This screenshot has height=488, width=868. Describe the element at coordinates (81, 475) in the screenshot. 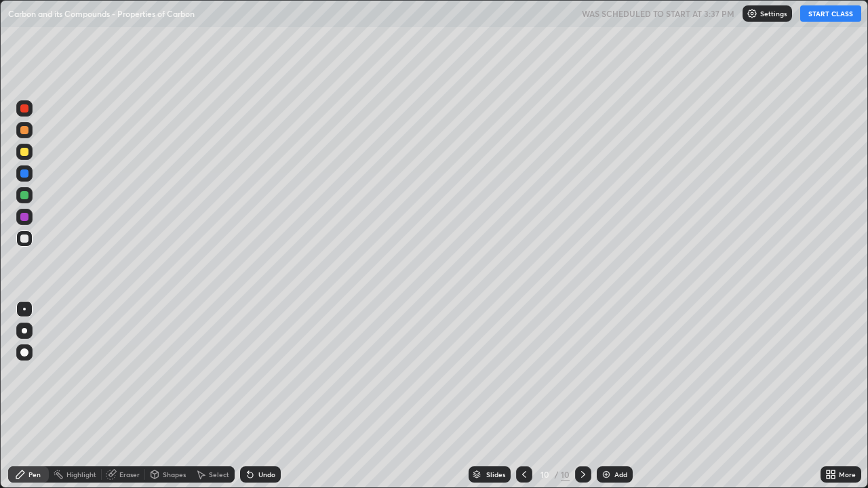

I see `div: Highlight` at that location.